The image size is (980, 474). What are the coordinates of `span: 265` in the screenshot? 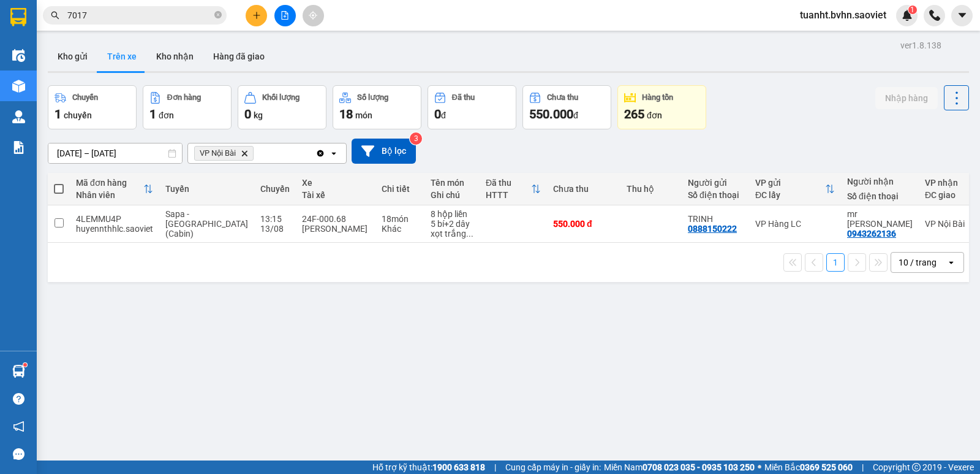 It's located at (635, 114).